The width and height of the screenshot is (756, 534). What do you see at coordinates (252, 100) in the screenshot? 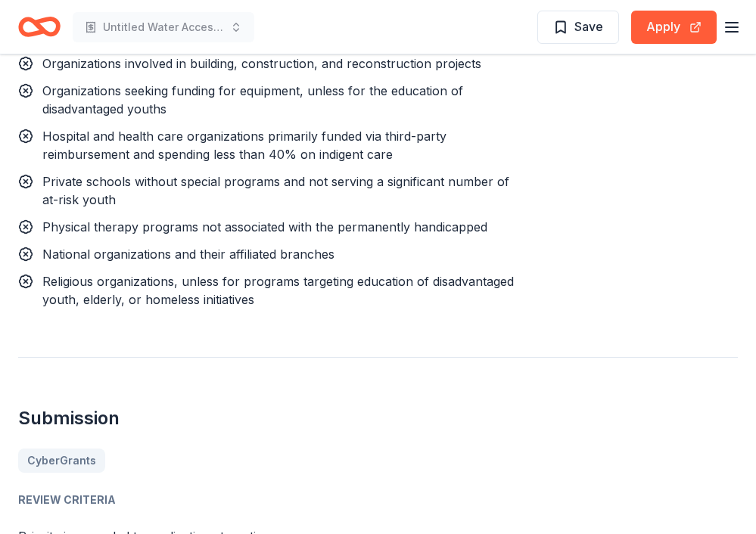
I see `span: Organizations seeking funding for equipment, unless for the education of disadvantaged youths` at bounding box center [252, 100].